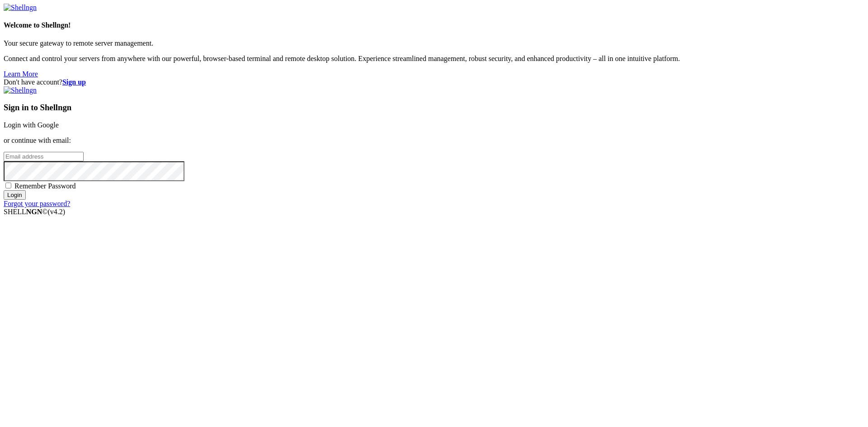  What do you see at coordinates (74, 82) in the screenshot?
I see `a: Sign up` at bounding box center [74, 82].